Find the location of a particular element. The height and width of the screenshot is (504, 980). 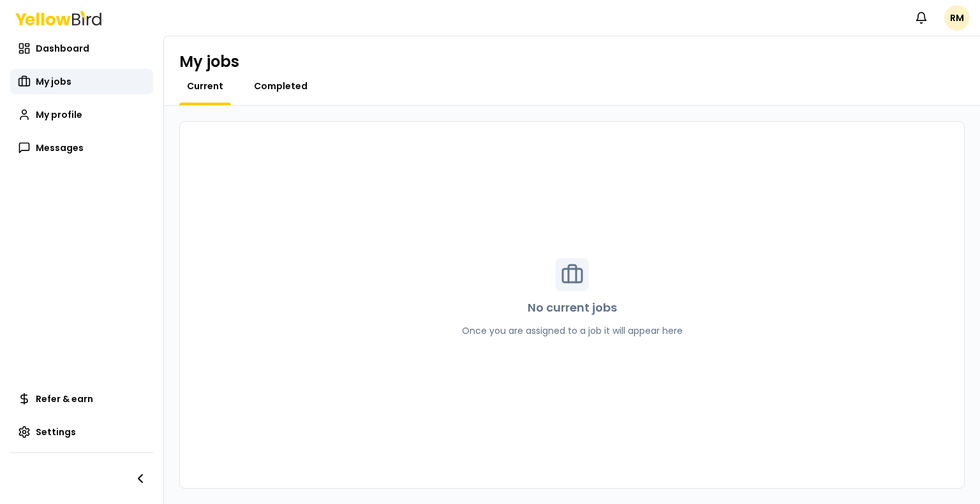

a: Current is located at coordinates (205, 86).